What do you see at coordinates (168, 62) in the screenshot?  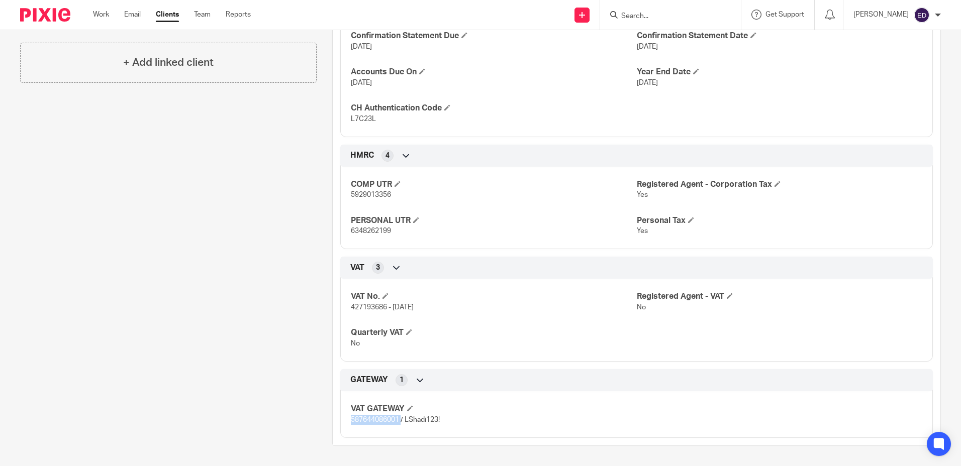 I see `h4: + Add linked client` at bounding box center [168, 62].